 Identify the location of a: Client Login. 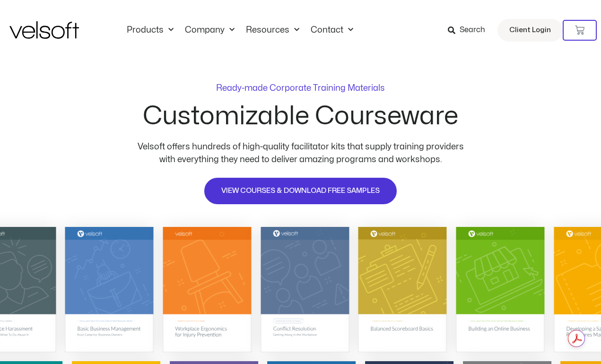
(530, 30).